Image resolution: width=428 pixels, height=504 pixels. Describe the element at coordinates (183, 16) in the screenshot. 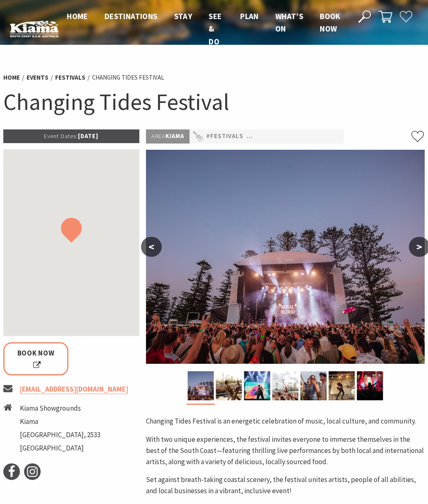

I see `span: Stay` at that location.